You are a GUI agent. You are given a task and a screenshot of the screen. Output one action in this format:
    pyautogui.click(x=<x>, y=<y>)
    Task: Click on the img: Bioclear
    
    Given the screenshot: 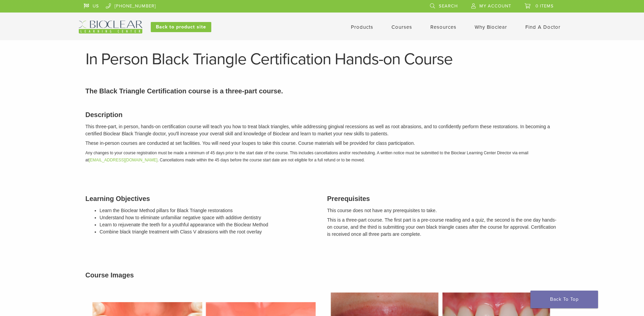 What is the action you would take?
    pyautogui.click(x=111, y=27)
    